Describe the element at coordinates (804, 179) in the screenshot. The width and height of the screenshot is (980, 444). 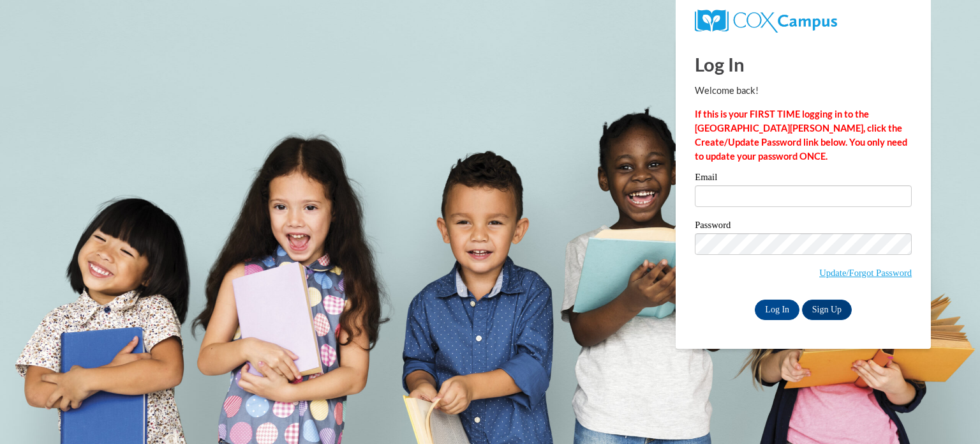
I see `label: Email` at that location.